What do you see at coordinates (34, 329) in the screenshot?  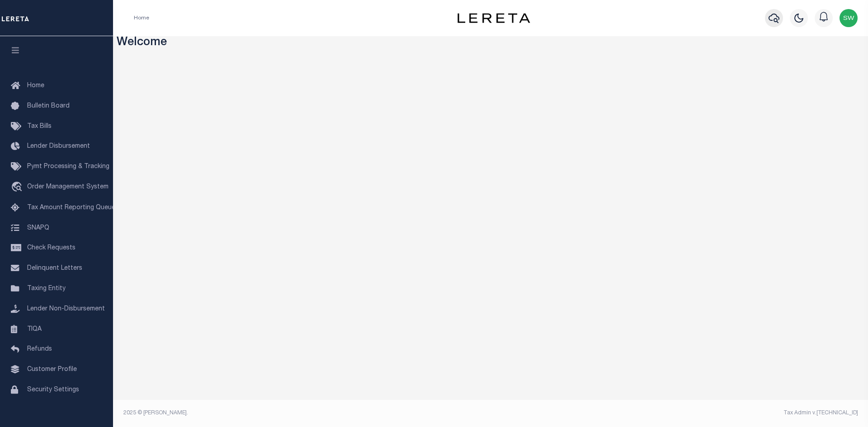 I see `span: TIQA` at bounding box center [34, 329].